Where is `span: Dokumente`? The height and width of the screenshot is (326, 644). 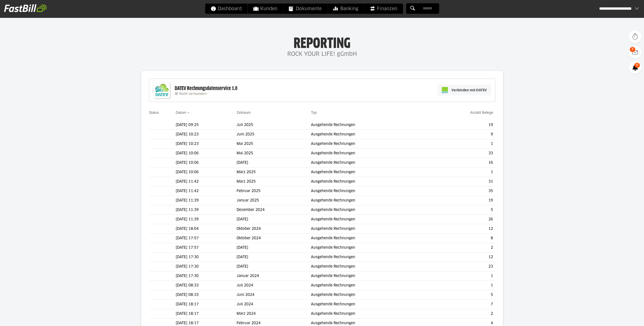 span: Dokumente is located at coordinates (305, 9).